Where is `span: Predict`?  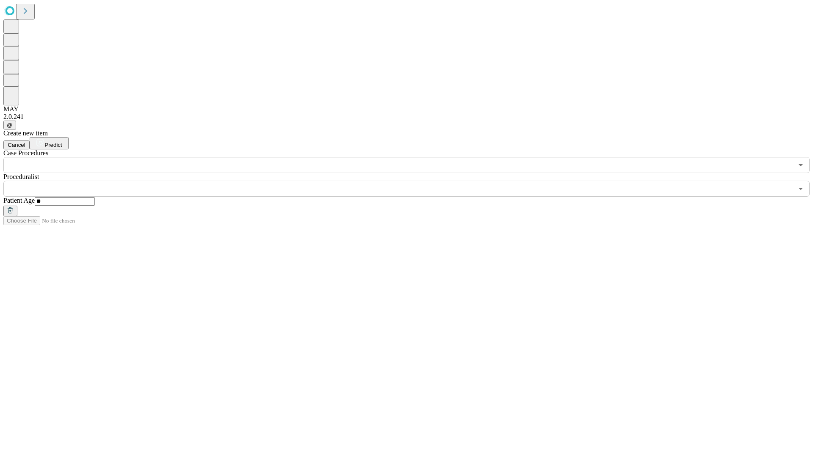
span: Predict is located at coordinates (53, 145).